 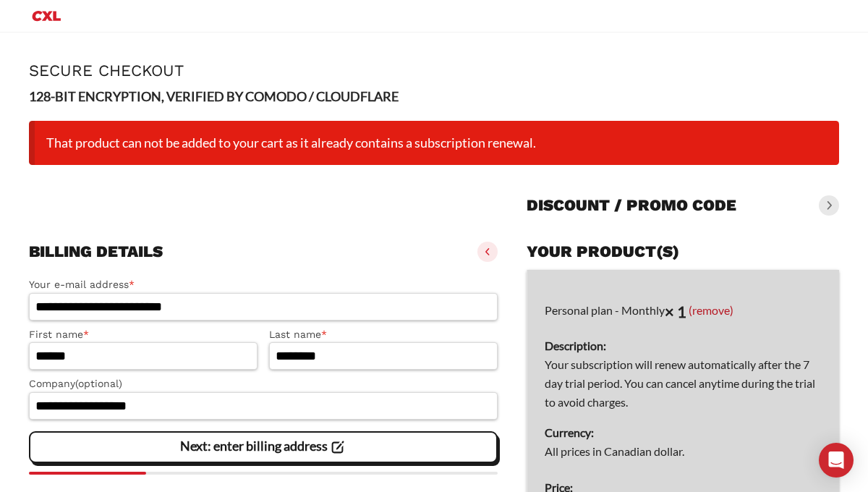 What do you see at coordinates (263, 383) in the screenshot?
I see `label: Company` at bounding box center [263, 383].